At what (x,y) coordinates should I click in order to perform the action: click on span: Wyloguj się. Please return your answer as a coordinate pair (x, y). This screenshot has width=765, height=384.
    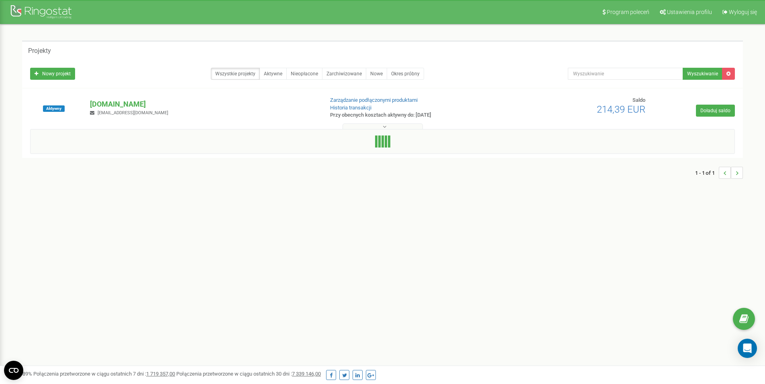
    Looking at the image, I should click on (742, 12).